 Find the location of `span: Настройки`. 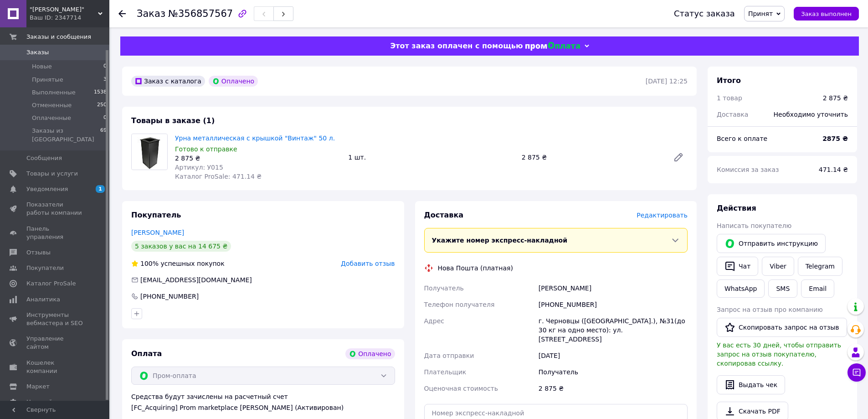

span: Настройки is located at coordinates (43, 402).